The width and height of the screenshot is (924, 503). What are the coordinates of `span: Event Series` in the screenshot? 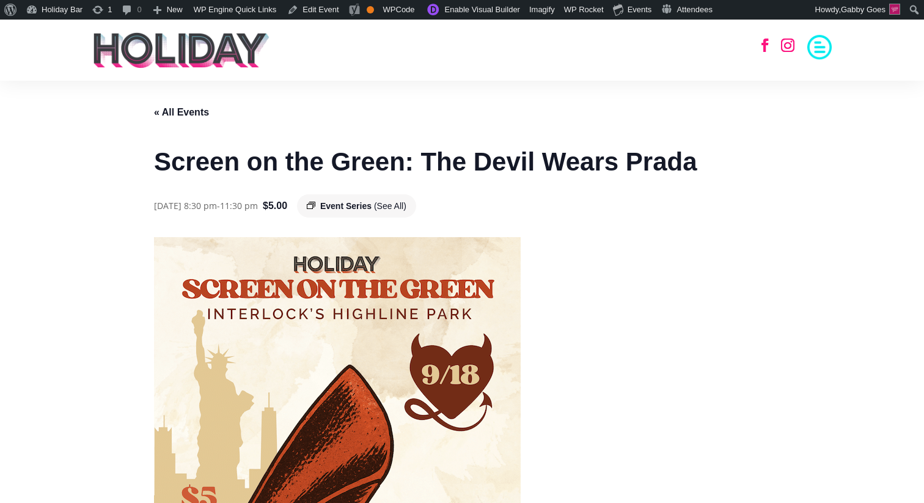 It's located at (346, 206).